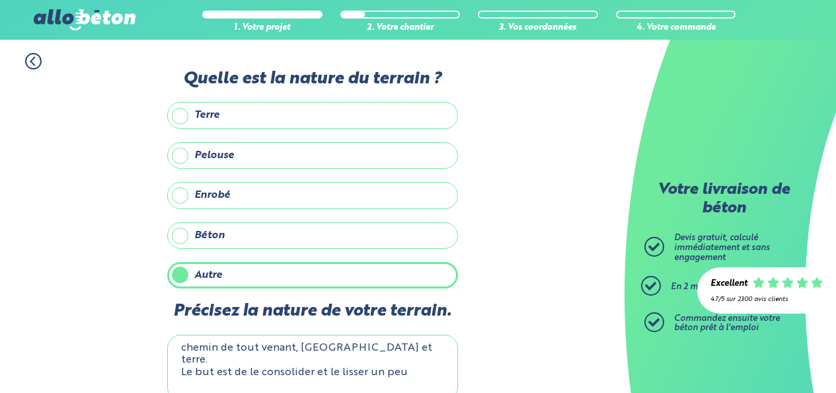 The image size is (836, 393). I want to click on div: 2. Votre chantier, so click(401, 28).